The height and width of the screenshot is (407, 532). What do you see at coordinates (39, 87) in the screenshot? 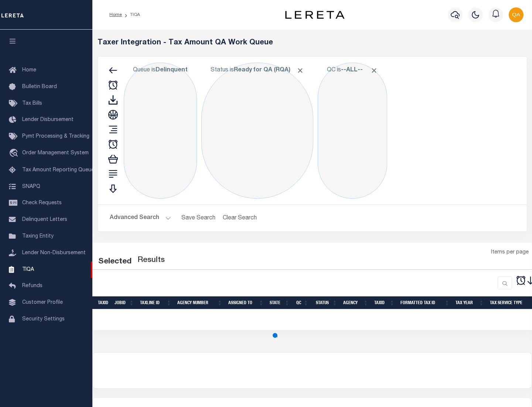
I see `span: Bulletin Board` at bounding box center [39, 87].